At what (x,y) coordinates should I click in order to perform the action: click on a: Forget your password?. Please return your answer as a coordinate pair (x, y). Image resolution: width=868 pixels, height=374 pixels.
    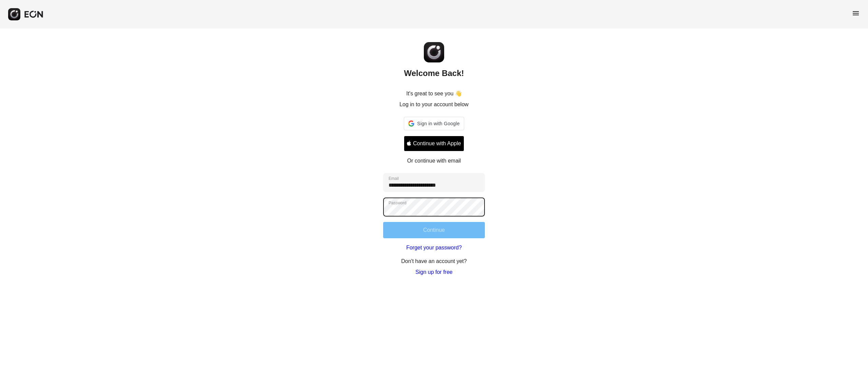
    Looking at the image, I should click on (434, 248).